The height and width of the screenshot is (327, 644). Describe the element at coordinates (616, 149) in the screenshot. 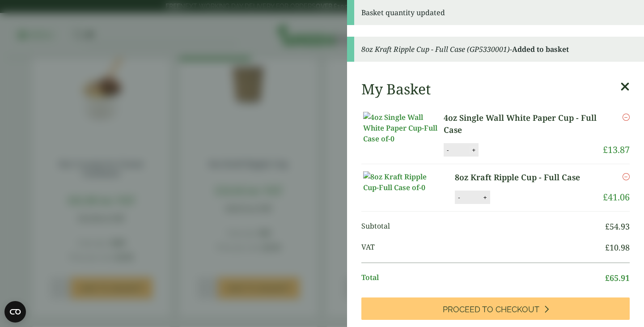

I see `bdi: 13.87` at that location.